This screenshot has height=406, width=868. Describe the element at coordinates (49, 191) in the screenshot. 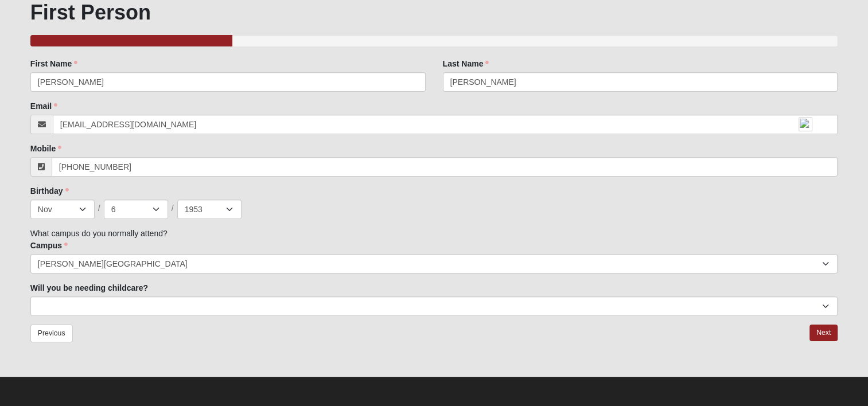

I see `label: Birthday` at that location.